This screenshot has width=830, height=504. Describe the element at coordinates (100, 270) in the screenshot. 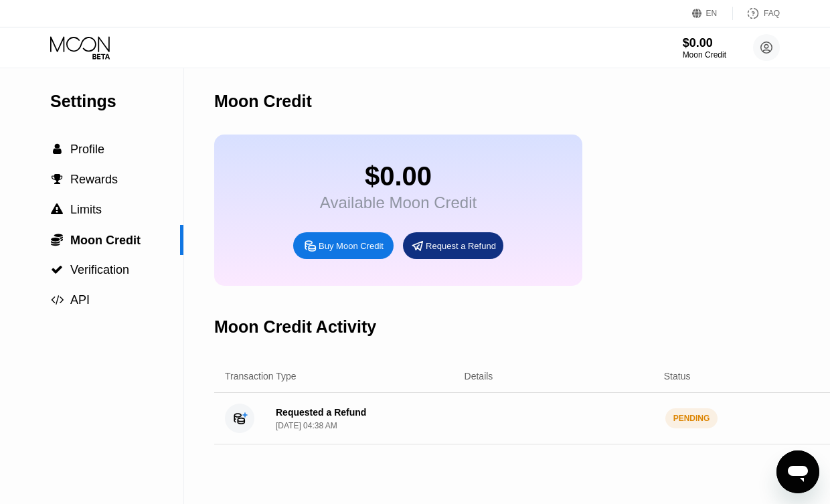

I see `span: Verification` at that location.